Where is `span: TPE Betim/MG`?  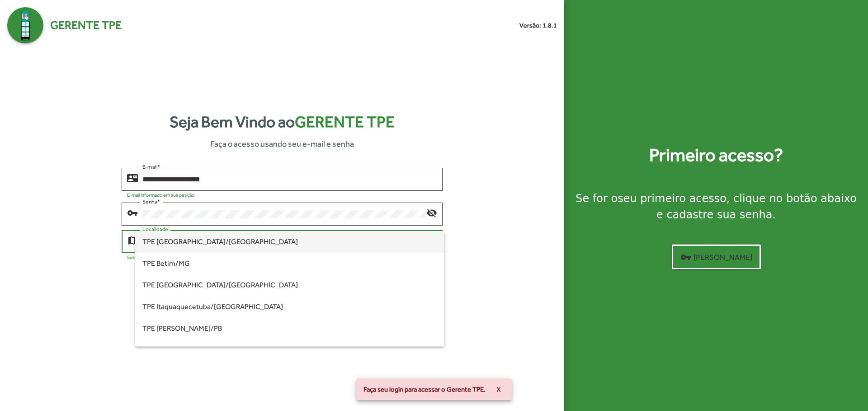
span: TPE Betim/MG is located at coordinates (289, 264).